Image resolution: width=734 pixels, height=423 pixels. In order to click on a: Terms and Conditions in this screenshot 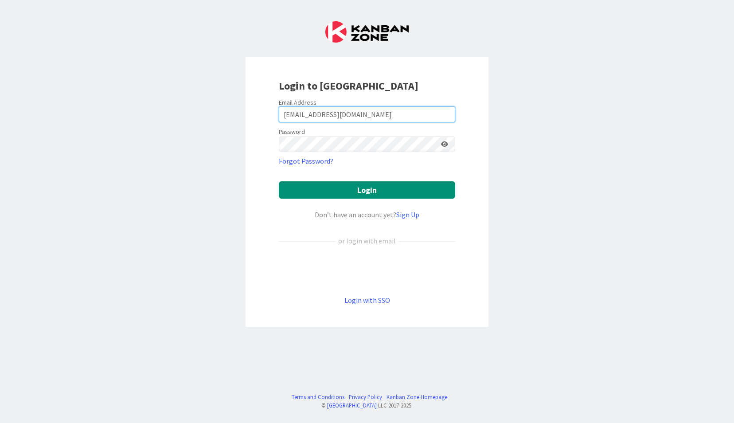, I will do `click(318, 396)`.